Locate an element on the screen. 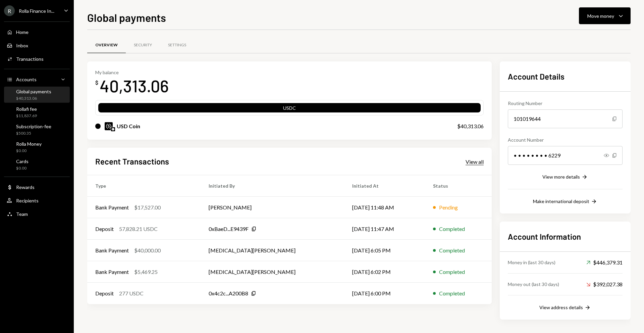  a: Security is located at coordinates (143, 45).